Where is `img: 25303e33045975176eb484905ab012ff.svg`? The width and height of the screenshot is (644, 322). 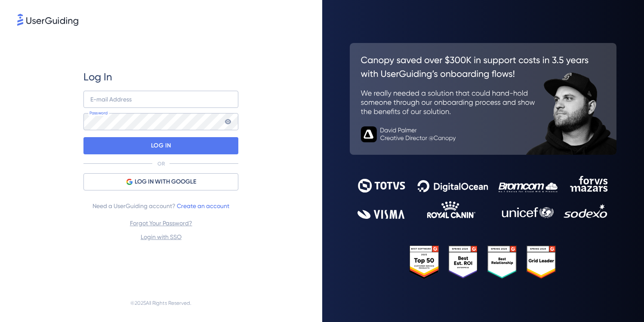 img: 25303e33045975176eb484905ab012ff.svg is located at coordinates (482, 262).